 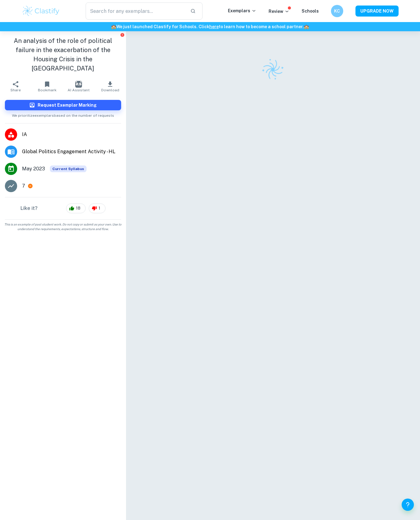 I want to click on span: May 2023, so click(x=33, y=169).